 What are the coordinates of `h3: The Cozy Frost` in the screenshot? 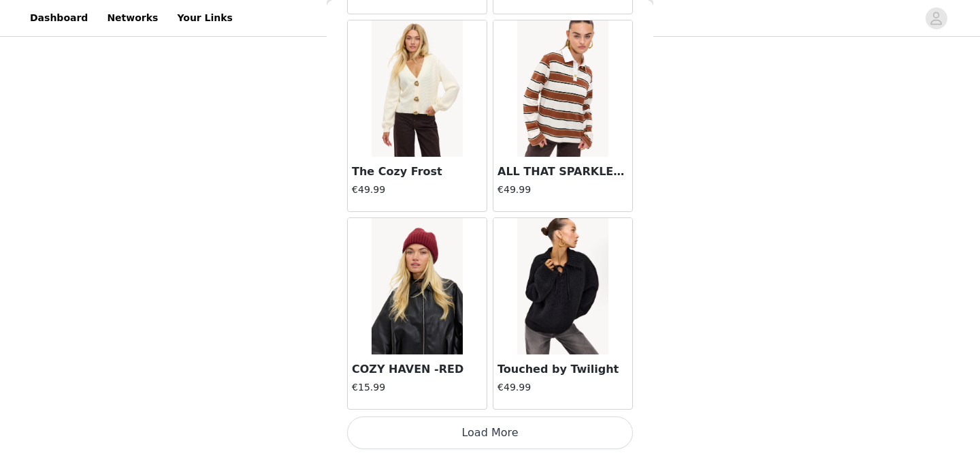 It's located at (417, 172).